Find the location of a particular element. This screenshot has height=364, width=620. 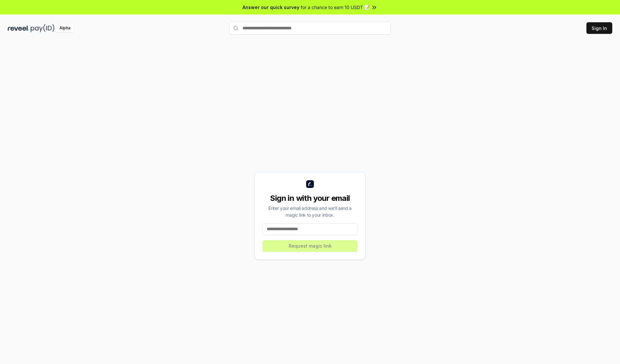

div: Alpha is located at coordinates (65, 28).